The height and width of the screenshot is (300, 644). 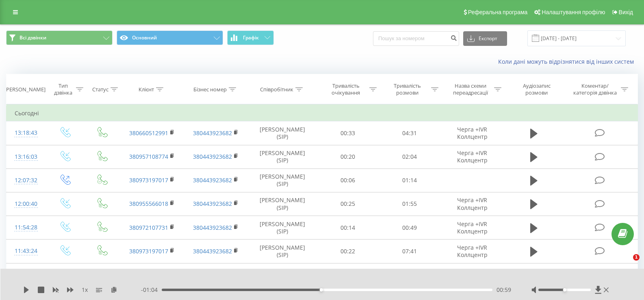 I want to click on div: Клієнт, so click(x=147, y=89).